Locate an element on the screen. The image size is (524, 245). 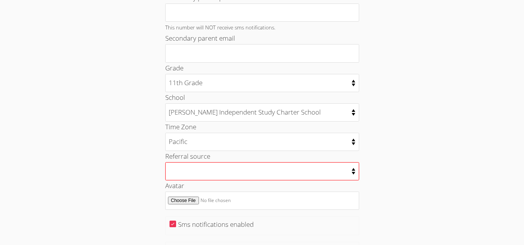
label: Time Zone is located at coordinates (181, 127).